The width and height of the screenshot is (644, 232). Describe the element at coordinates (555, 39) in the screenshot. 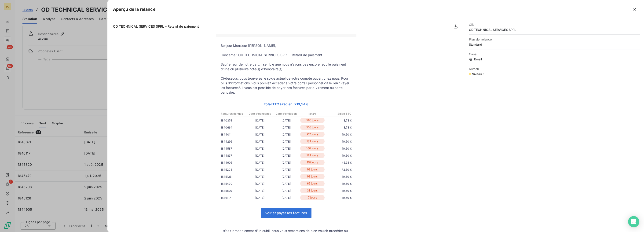

I see `span: Plan de relance` at that location.